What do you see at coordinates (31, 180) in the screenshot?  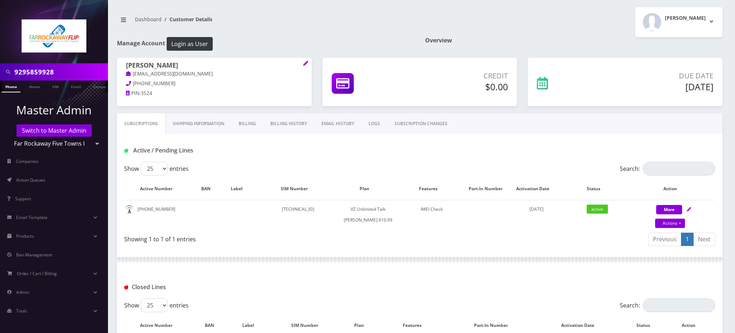 I see `span: Action Queues` at bounding box center [31, 180].